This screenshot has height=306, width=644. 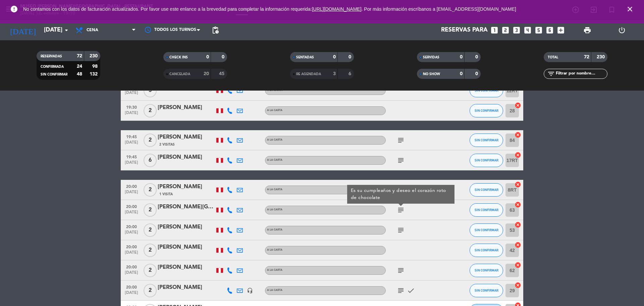 What do you see at coordinates (179, 58) in the screenshot?
I see `span: CHECK INS` at bounding box center [179, 58].